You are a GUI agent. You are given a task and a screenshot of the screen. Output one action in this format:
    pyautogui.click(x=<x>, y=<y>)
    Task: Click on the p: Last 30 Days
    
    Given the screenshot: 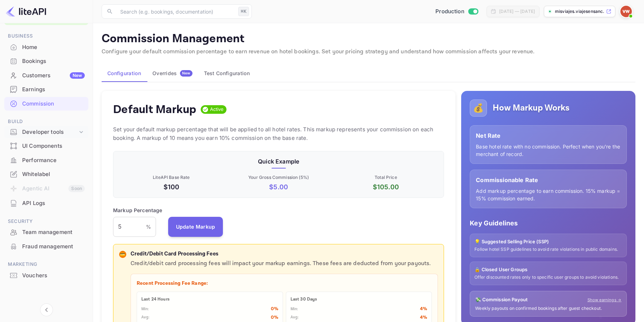 What is the action you would take?
    pyautogui.click(x=359, y=299)
    